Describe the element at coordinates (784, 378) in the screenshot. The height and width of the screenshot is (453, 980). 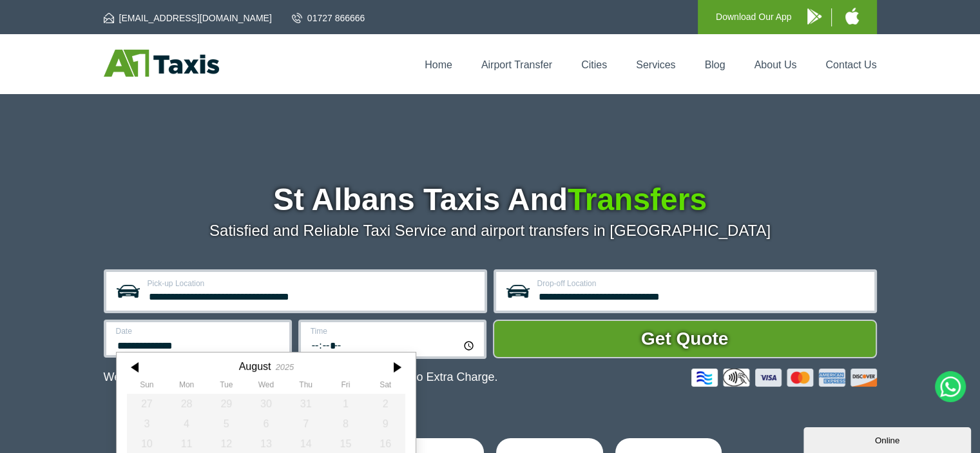
I see `img: Credit And Debit Cards` at that location.